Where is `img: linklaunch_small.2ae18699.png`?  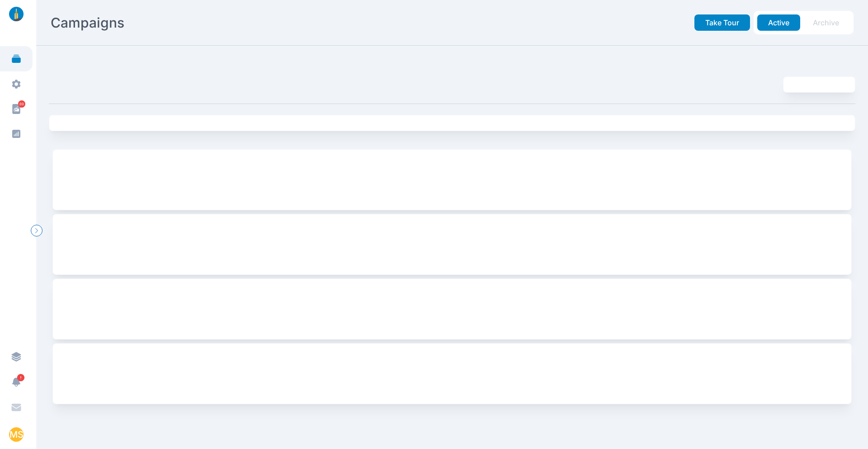 img: linklaunch_small.2ae18699.png is located at coordinates (16, 14).